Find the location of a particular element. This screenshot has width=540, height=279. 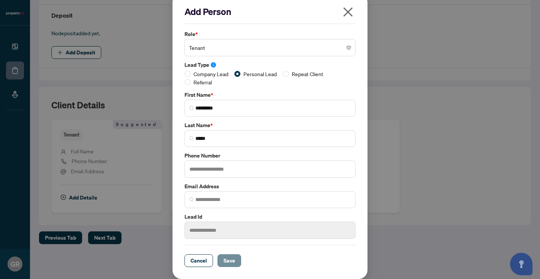

span: Save is located at coordinates (229, 261).